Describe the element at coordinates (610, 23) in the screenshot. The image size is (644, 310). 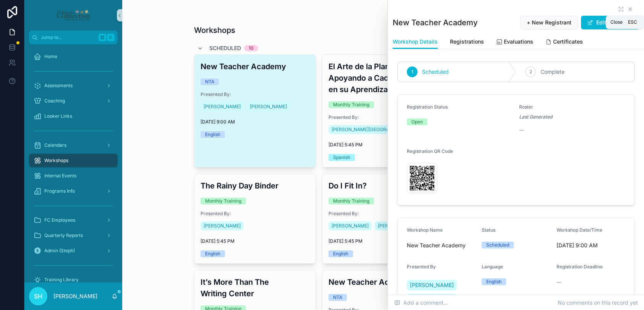
I see `button: Edit Workshop` at that location.